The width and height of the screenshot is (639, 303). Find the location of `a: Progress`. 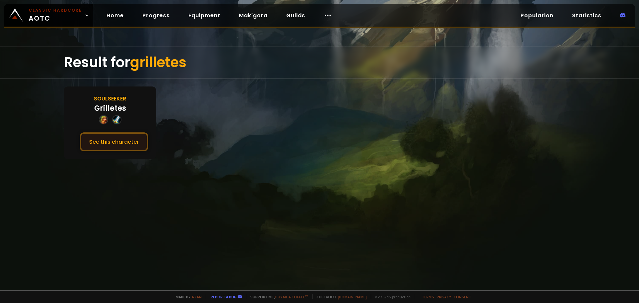

a: Progress is located at coordinates (156, 15).